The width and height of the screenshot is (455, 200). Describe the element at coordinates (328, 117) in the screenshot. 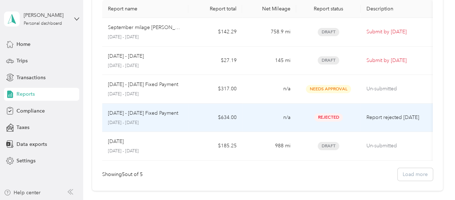

I see `span: Rejected` at that location.